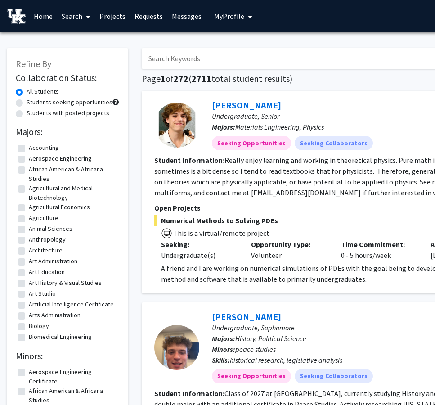  What do you see at coordinates (163, 78) in the screenshot?
I see `span: 1` at bounding box center [163, 78].